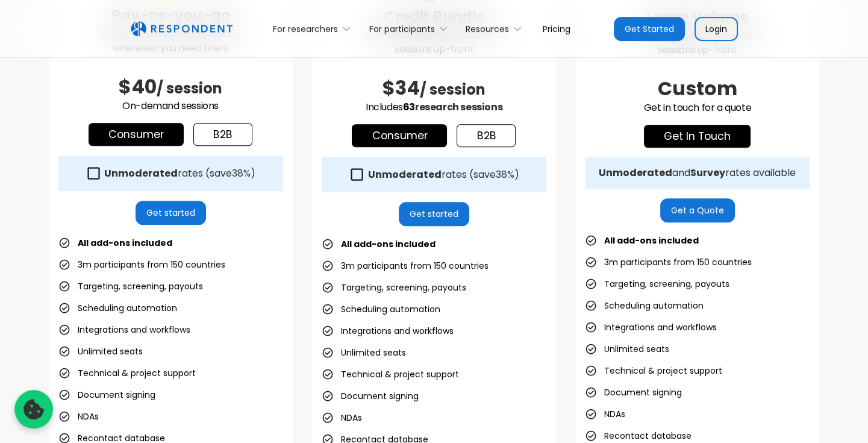 The width and height of the screenshot is (868, 443). What do you see at coordinates (434, 107) in the screenshot?
I see `p: Includes` at bounding box center [434, 107].